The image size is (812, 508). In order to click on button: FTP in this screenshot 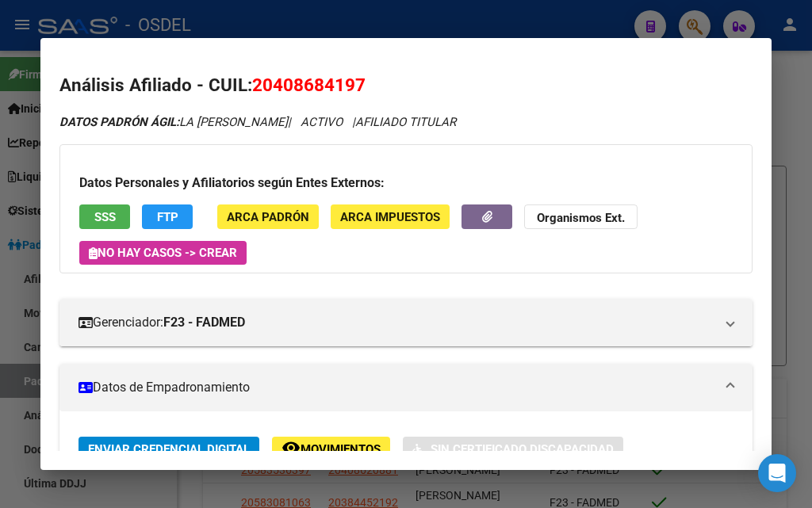, I will do `click(167, 216)`.